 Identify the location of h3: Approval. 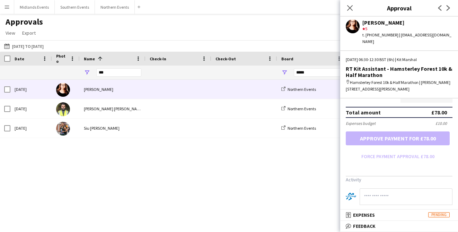
(399, 8).